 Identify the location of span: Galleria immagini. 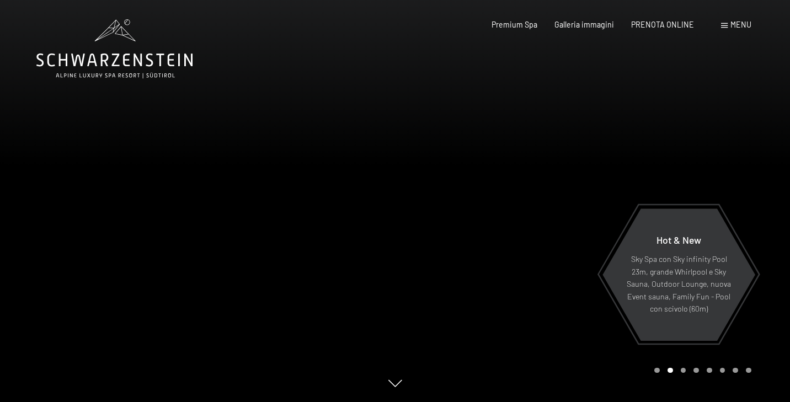
(584, 24).